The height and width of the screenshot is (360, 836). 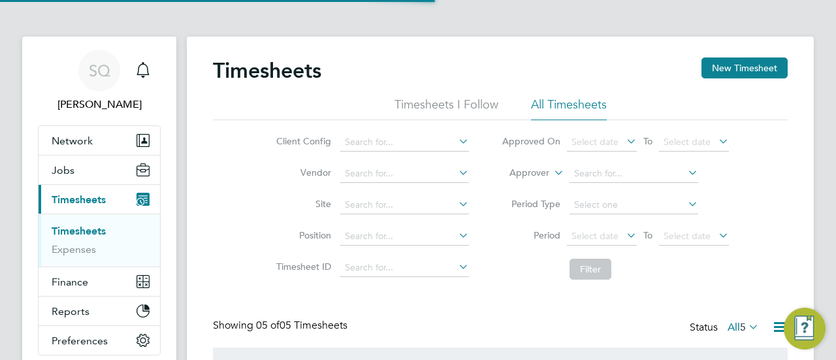 What do you see at coordinates (99, 170) in the screenshot?
I see `button: Jobs` at bounding box center [99, 170].